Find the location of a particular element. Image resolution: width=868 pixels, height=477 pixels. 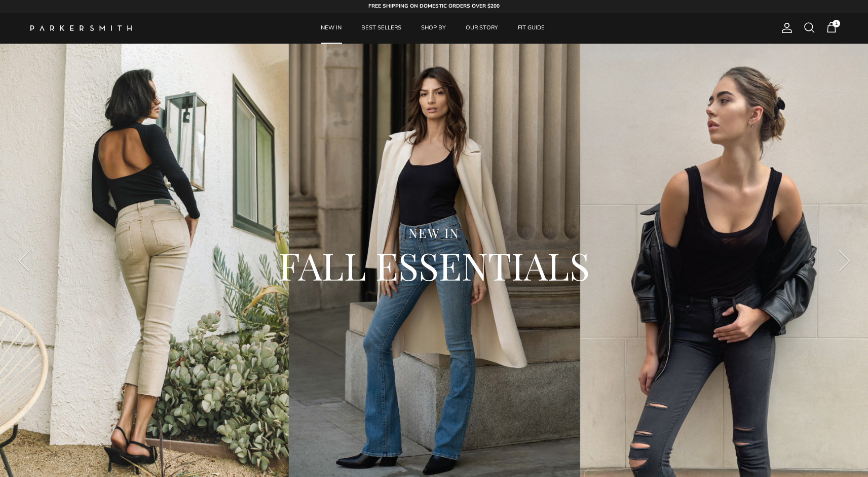

div: Primary is located at coordinates (432, 28).